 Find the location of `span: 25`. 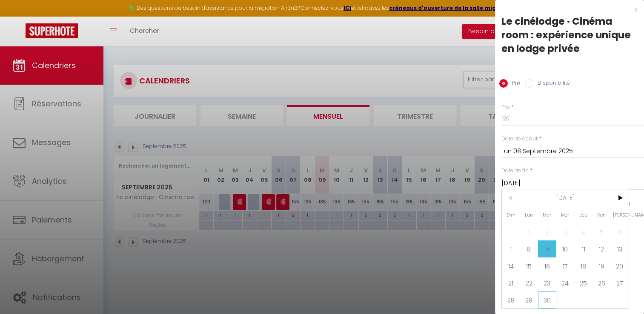

span: 25 is located at coordinates (583, 283).